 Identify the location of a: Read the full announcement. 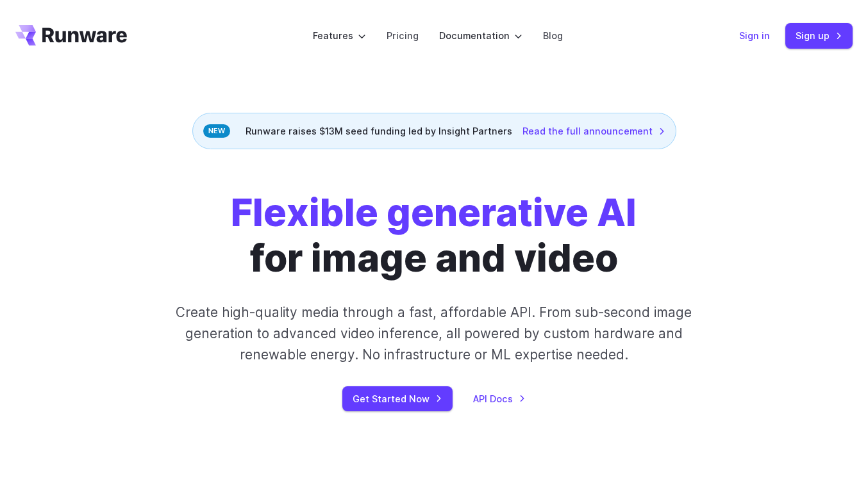
(594, 131).